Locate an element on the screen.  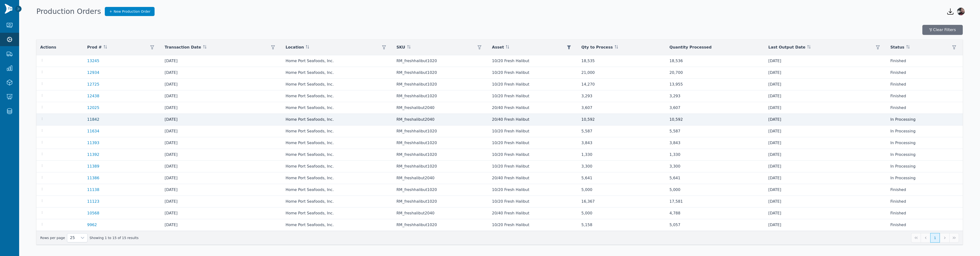
span: Last Output Date is located at coordinates (787, 47).